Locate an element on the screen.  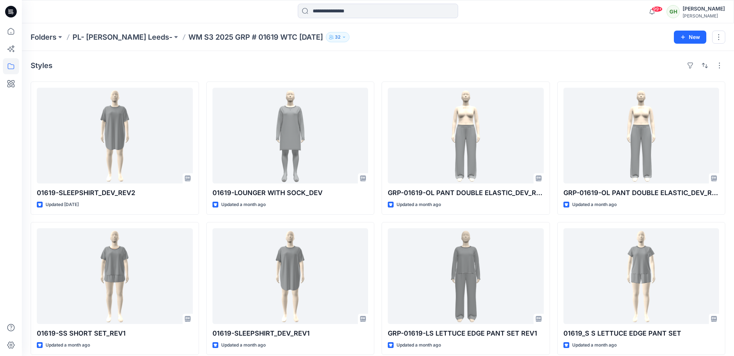
p: 01619-LOUNGER WITH SOCK_DEV is located at coordinates (290, 193).